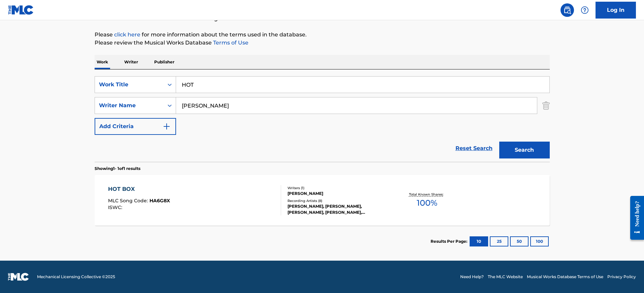 The width and height of the screenshot is (644, 293). I want to click on p: Writer, so click(131, 62).